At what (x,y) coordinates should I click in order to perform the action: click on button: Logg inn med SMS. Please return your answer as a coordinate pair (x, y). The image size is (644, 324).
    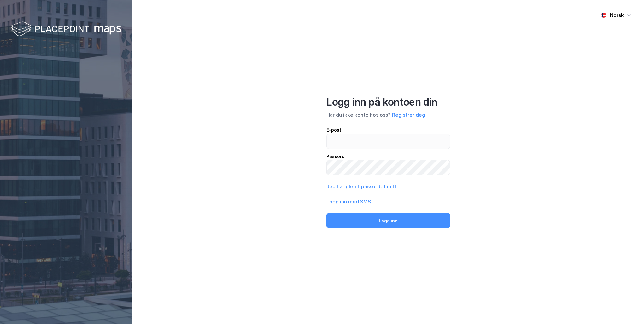
    Looking at the image, I should click on (348, 202).